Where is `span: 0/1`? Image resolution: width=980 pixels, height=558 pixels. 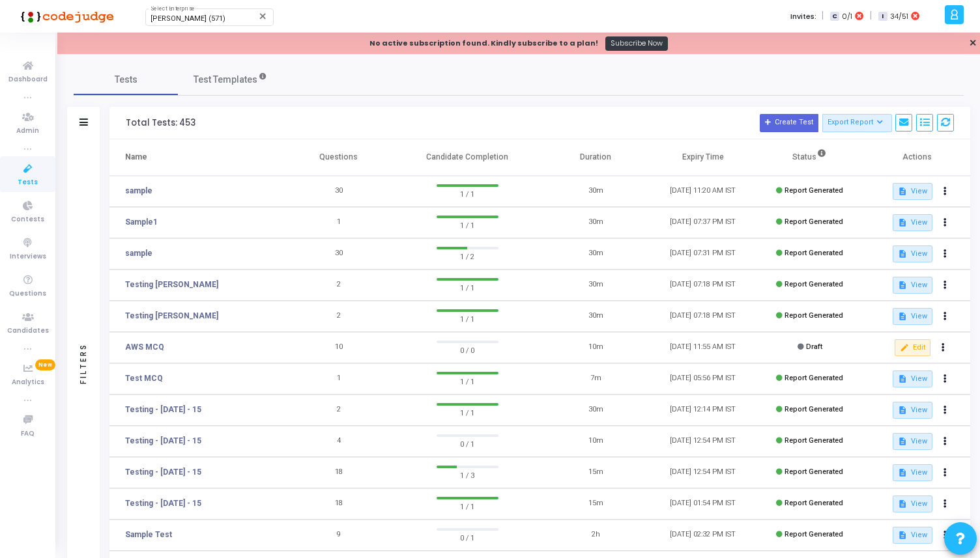 span: 0/1 is located at coordinates (847, 16).